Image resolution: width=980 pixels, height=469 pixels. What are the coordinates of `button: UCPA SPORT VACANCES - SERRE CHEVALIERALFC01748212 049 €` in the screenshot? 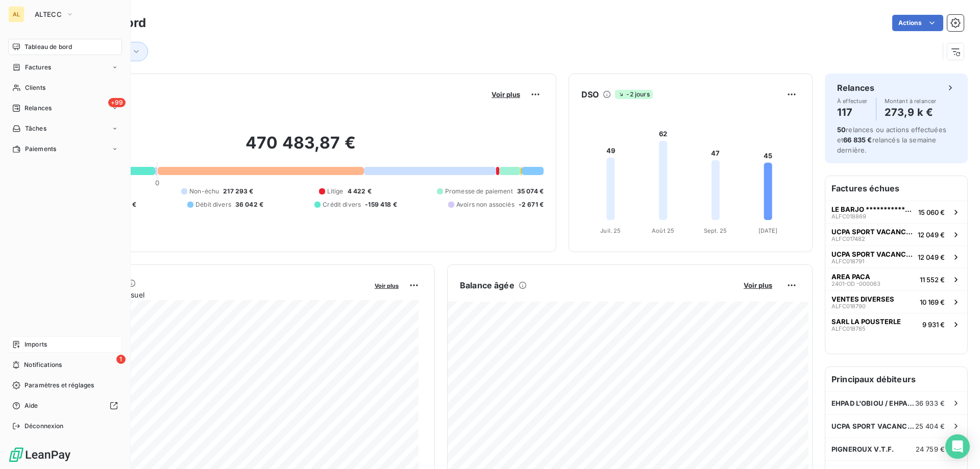 It's located at (896, 234).